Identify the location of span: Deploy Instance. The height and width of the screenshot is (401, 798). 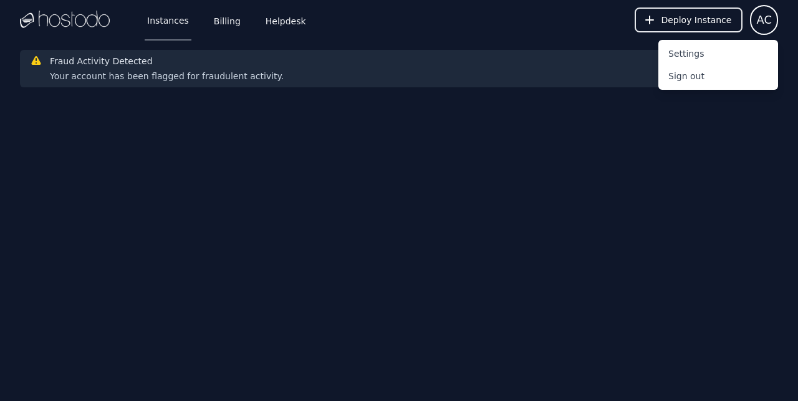
(696, 20).